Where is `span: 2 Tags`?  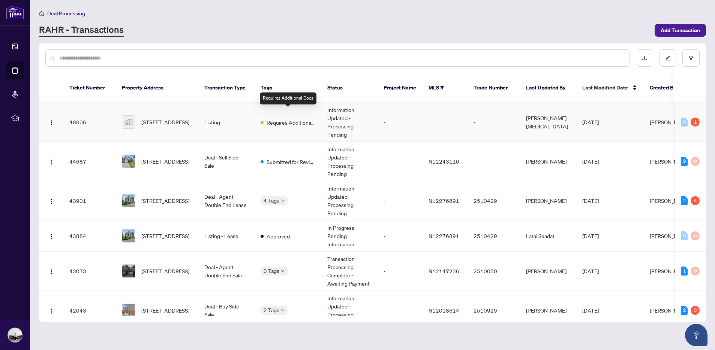 span: 2 Tags is located at coordinates (271, 310).